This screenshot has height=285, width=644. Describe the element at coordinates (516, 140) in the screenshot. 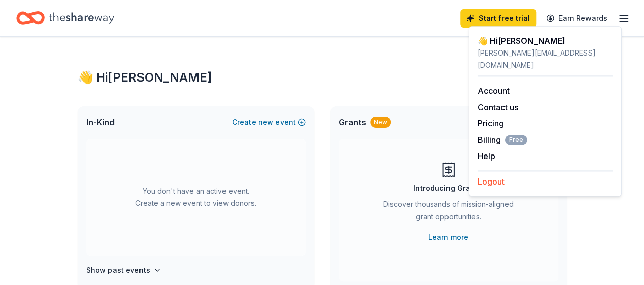

I see `span: Free` at that location.